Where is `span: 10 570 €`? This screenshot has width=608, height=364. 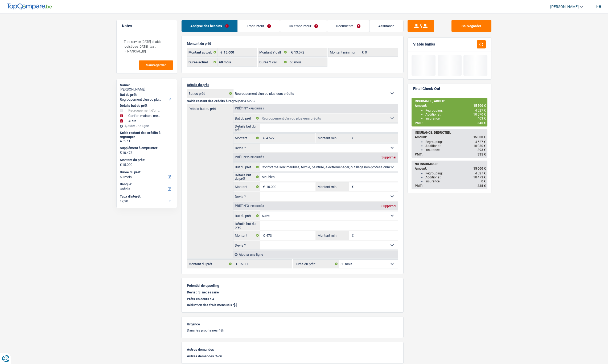 span: 10 570 € is located at coordinates (479, 114).